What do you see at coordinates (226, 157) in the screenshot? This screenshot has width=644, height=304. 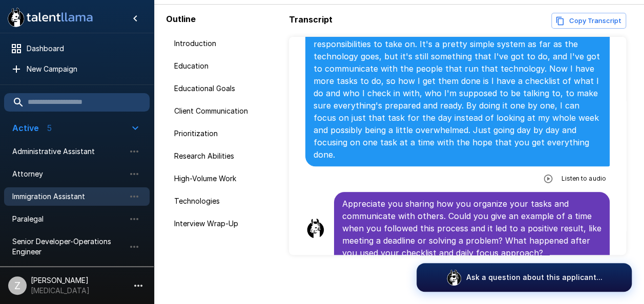 I see `div: Research Abilities` at bounding box center [226, 157].